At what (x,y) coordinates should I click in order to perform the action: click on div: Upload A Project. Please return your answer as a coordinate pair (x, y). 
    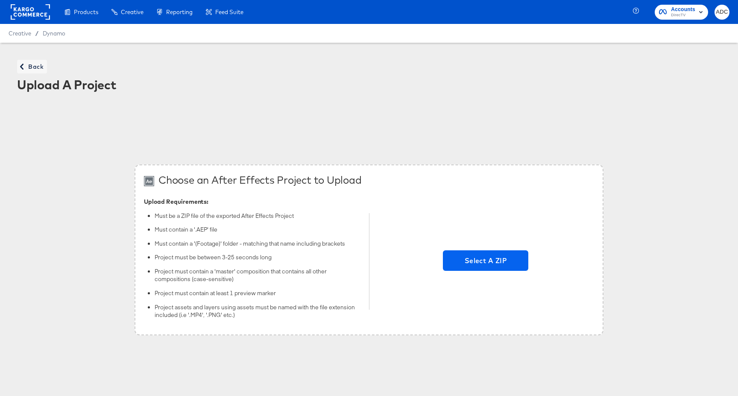
    Looking at the image, I should click on (369, 85).